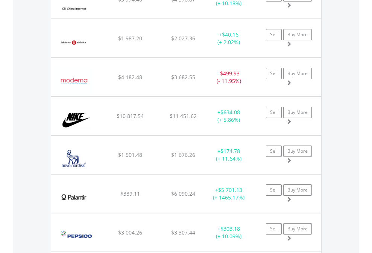  I want to click on div: + (+ 5.86%), so click(229, 116).